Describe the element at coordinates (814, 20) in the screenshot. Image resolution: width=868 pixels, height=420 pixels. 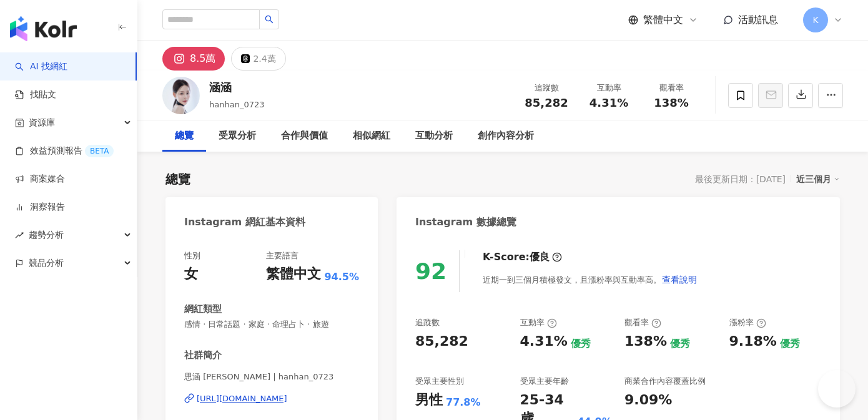
I see `span: K` at that location.